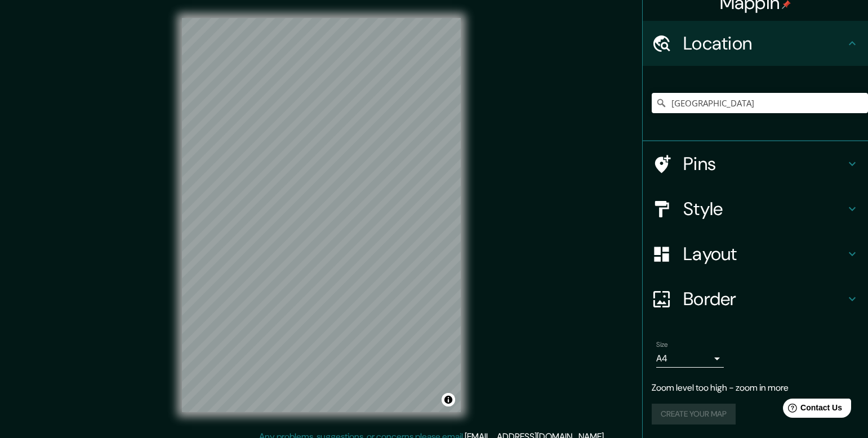  Describe the element at coordinates (662, 345) in the screenshot. I see `label: Size` at that location.